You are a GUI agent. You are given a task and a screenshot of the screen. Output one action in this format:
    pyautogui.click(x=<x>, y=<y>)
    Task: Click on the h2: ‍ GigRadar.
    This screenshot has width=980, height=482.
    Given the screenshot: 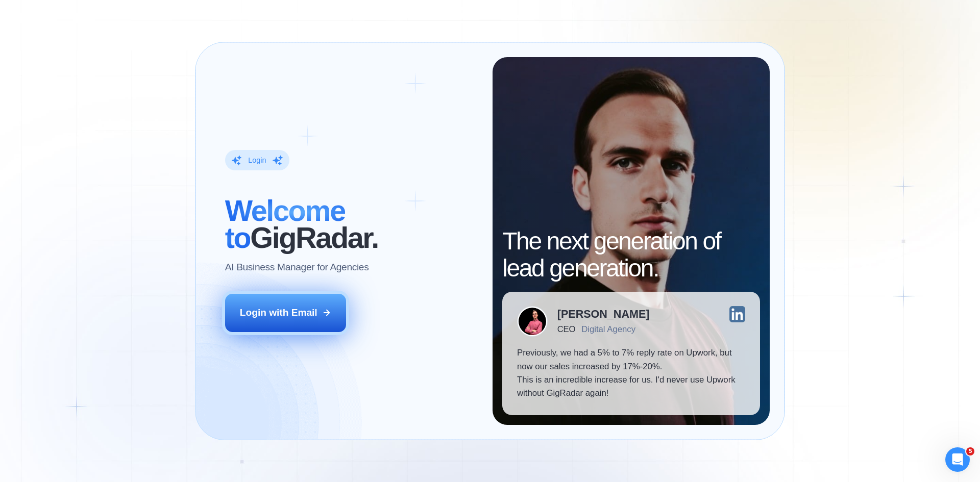 What is the action you would take?
    pyautogui.click(x=351, y=224)
    